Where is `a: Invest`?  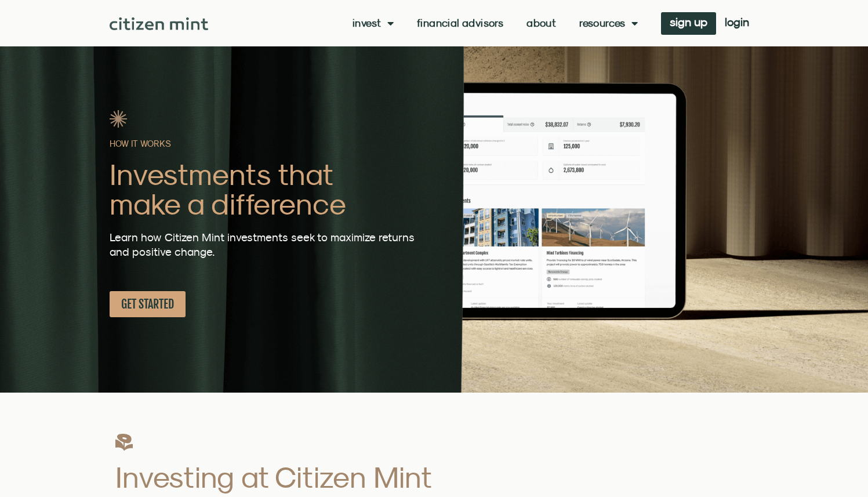 a: Invest is located at coordinates (373, 23).